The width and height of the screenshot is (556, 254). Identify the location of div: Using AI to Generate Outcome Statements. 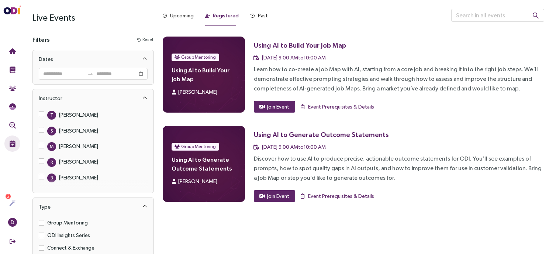
(321, 134).